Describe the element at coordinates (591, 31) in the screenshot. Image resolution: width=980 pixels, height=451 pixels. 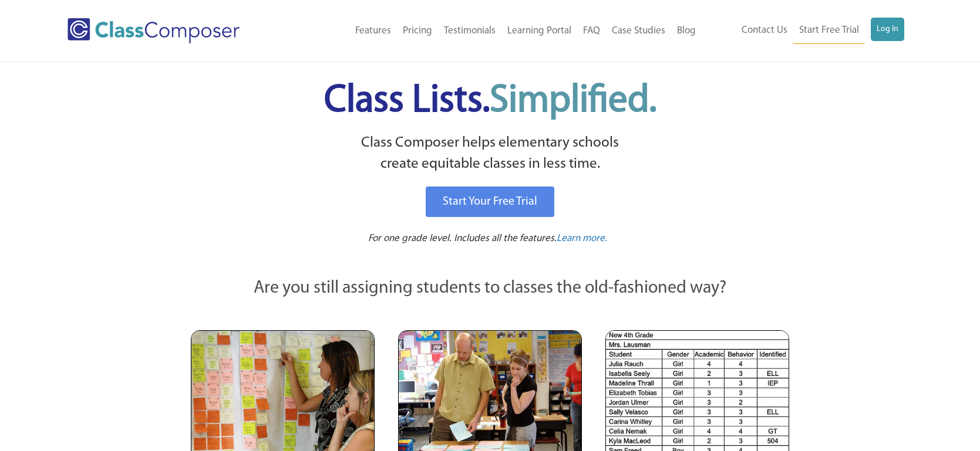
I see `a: FAQ` at that location.